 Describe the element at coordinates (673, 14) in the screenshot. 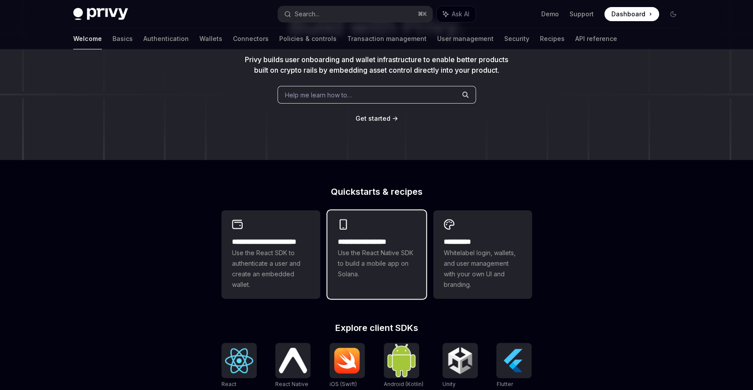

I see `button: Toggle dark mode` at that location.